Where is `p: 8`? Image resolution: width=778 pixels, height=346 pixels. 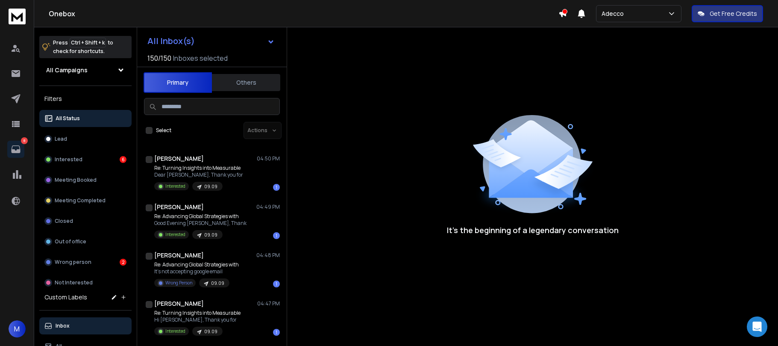 p: 8 is located at coordinates (24, 141).